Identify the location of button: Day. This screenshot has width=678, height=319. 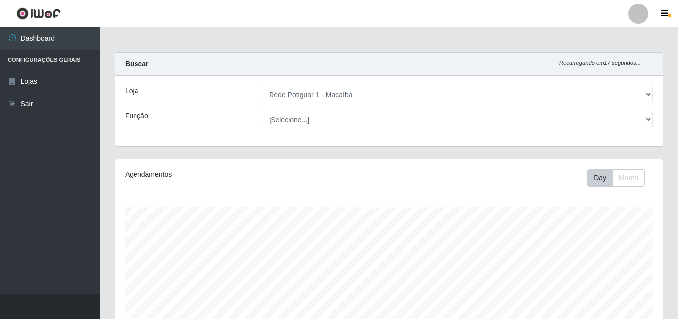
(600, 178).